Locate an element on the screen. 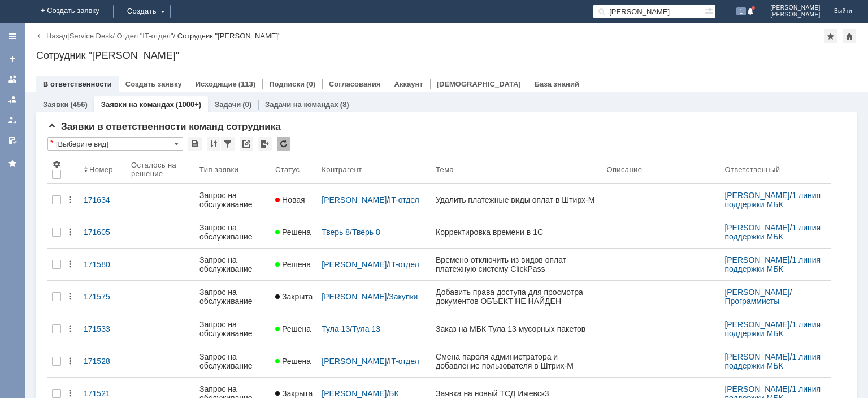 The image size is (868, 398). div: Создать is located at coordinates (142, 11).